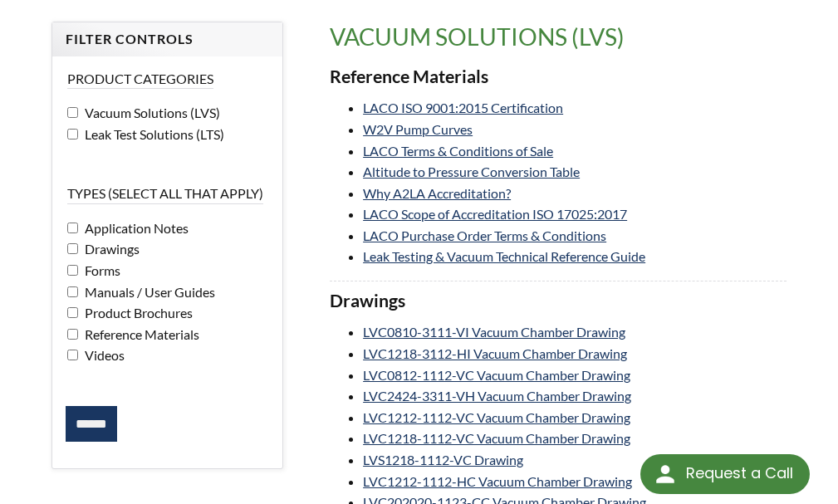 Image resolution: width=838 pixels, height=504 pixels. Describe the element at coordinates (557, 78) in the screenshot. I see `h3: Reference Materials` at that location.